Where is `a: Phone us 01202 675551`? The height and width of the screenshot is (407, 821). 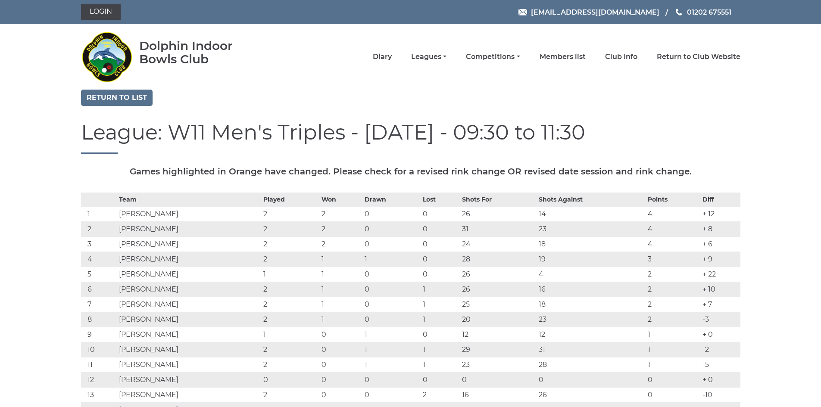
a: Phone us 01202 675551 is located at coordinates (703, 12).